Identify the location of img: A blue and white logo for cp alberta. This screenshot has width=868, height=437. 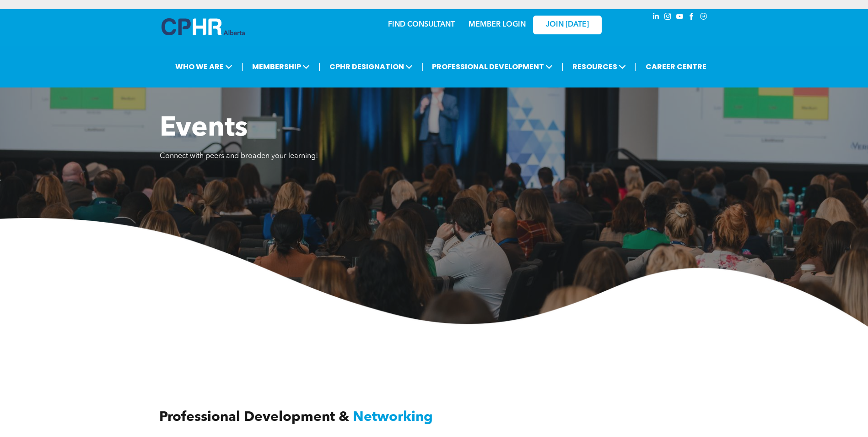
(204, 26).